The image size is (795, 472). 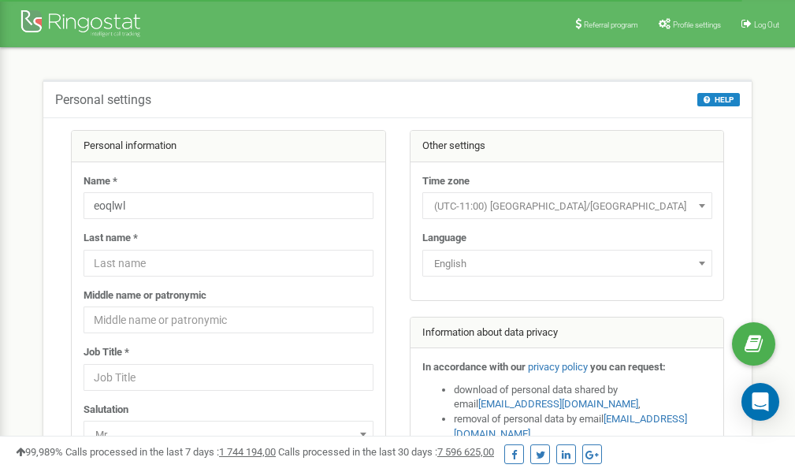 What do you see at coordinates (628, 366) in the screenshot?
I see `strong: you can request:` at bounding box center [628, 366].